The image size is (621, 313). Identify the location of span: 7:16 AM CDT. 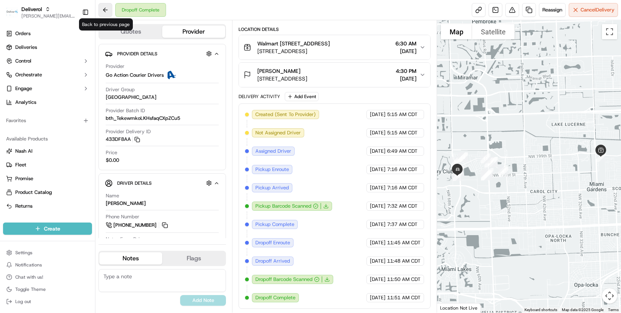
(402, 169).